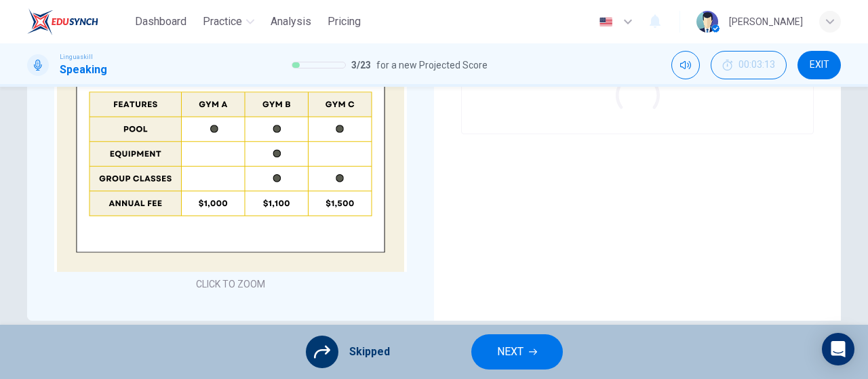 The height and width of the screenshot is (379, 868). I want to click on span: 3 / 23, so click(361, 65).